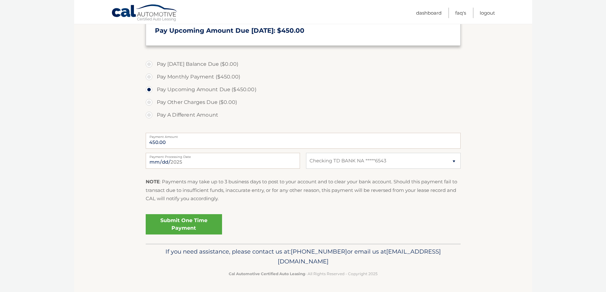 This screenshot has width=606, height=292. Describe the element at coordinates (303, 141) in the screenshot. I see `input: Payment Amount` at that location.